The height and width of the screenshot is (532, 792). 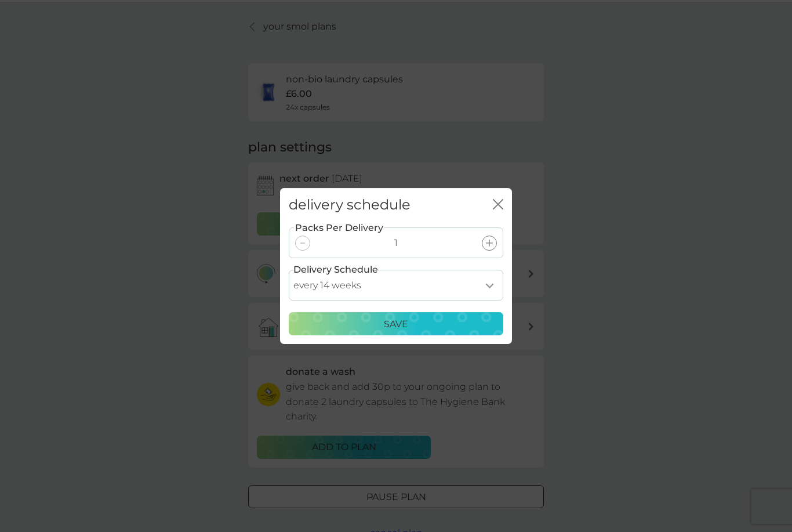 I want to click on label: Delivery Schedule, so click(x=336, y=270).